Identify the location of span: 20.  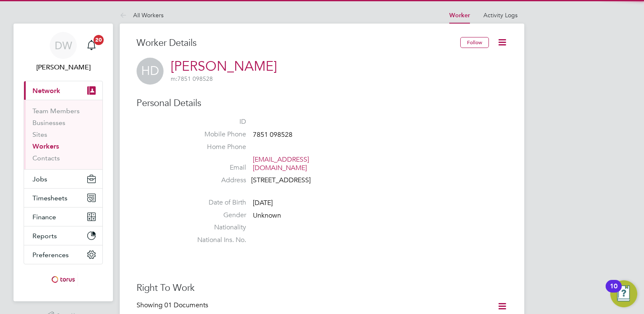
(98, 40).